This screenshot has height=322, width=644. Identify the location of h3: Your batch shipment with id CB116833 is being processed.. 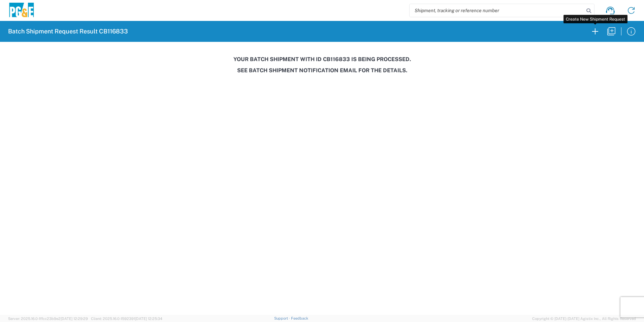
(322, 59).